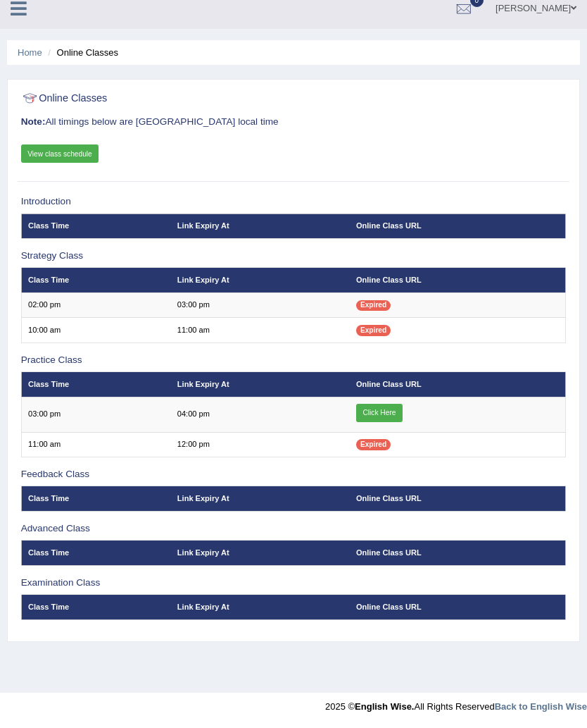  What do you see at coordinates (81, 52) in the screenshot?
I see `li: Online Classes` at bounding box center [81, 52].